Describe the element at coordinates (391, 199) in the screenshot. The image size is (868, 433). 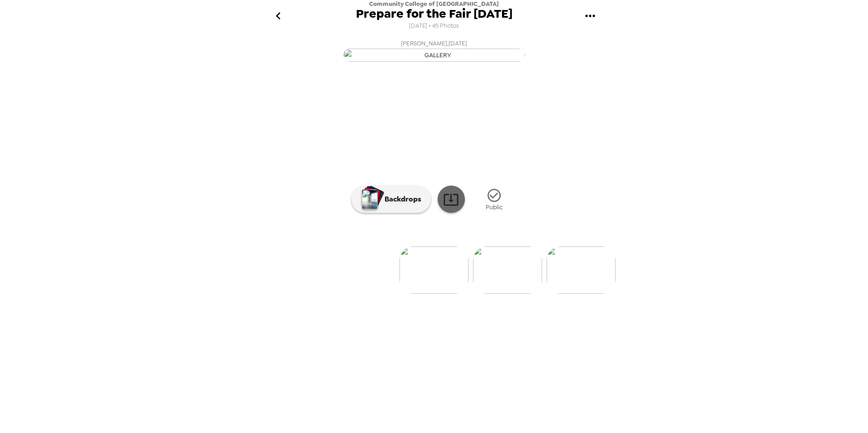
I see `button: Backdrops` at that location.